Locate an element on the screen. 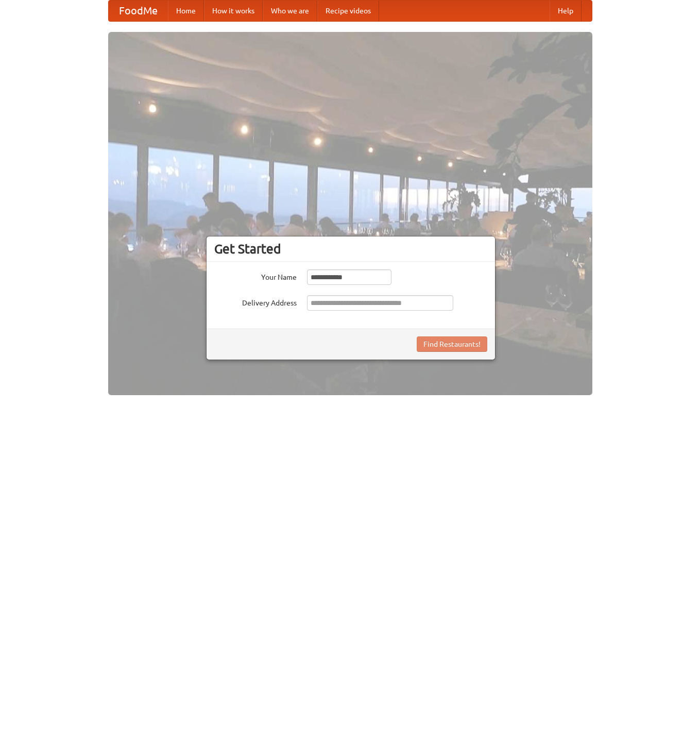 The image size is (700, 729). a: Who we are is located at coordinates (290, 11).